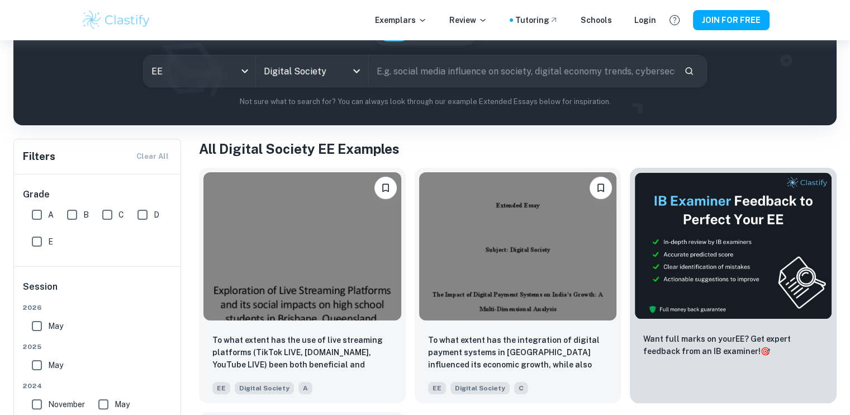 The width and height of the screenshot is (850, 415). Describe the element at coordinates (50, 242) in the screenshot. I see `span: E` at that location.